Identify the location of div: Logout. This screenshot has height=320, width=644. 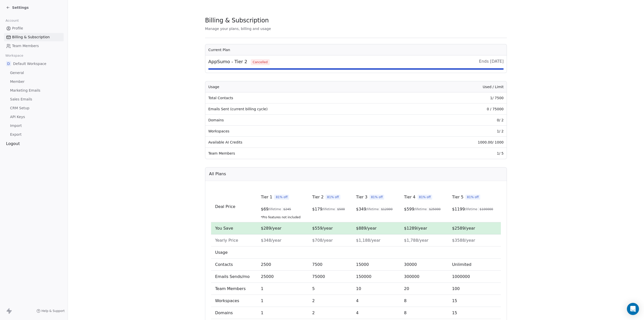
(34, 144).